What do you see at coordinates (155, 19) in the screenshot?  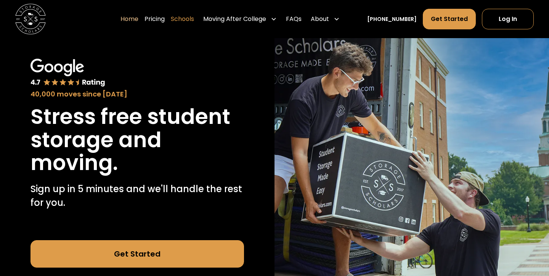 I see `a: Pricing` at bounding box center [155, 19].